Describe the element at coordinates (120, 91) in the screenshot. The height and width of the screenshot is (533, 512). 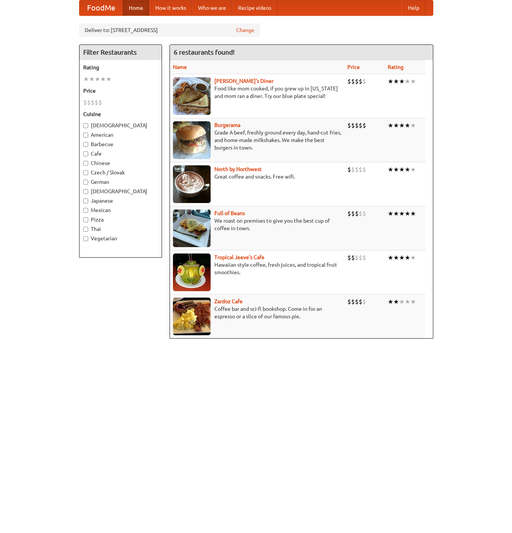
I see `h5: Price` at that location.